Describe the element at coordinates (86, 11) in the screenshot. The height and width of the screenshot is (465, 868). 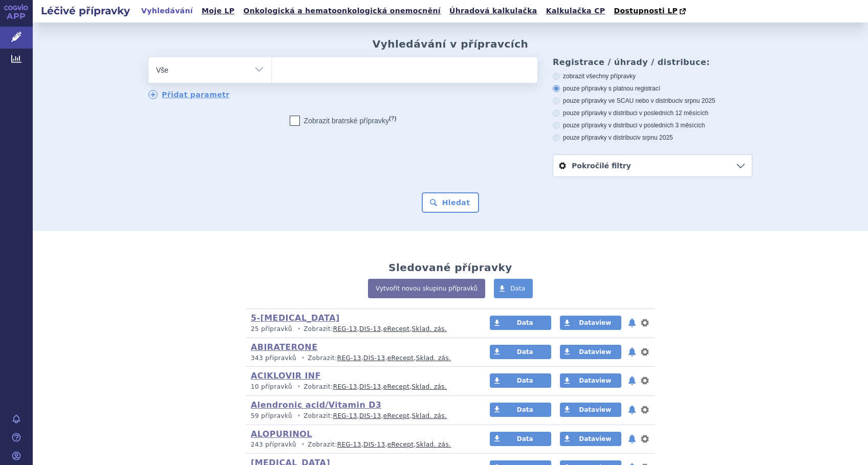
I see `h2: Léčivé přípravky` at that location.